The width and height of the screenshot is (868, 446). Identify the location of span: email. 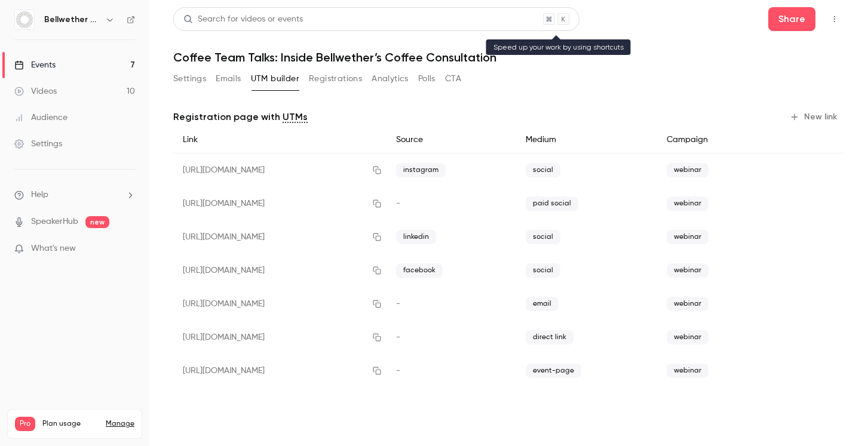
(542, 304).